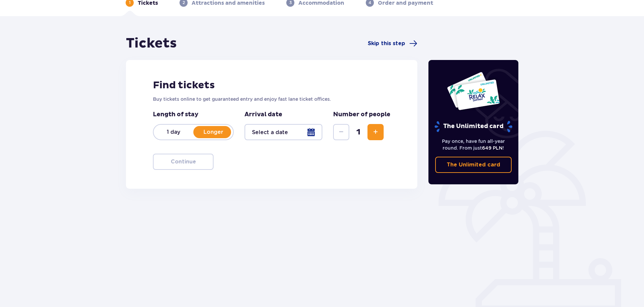 This screenshot has width=644, height=307. What do you see at coordinates (193, 114) in the screenshot?
I see `p: Length of stay` at bounding box center [193, 114].